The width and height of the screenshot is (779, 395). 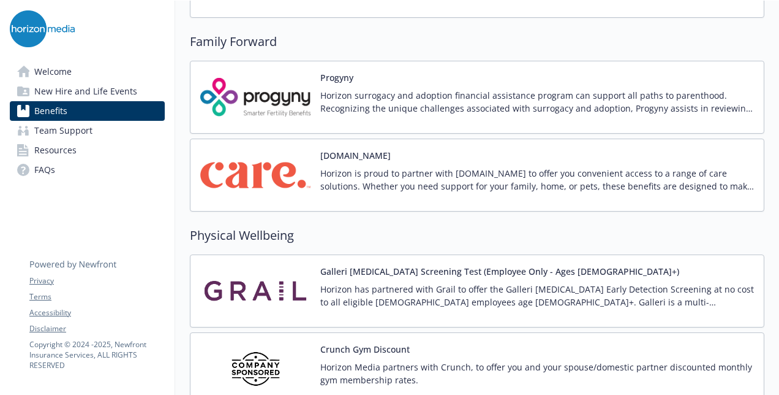 What do you see at coordinates (97, 312) in the screenshot?
I see `a: Accessibility` at bounding box center [97, 312].